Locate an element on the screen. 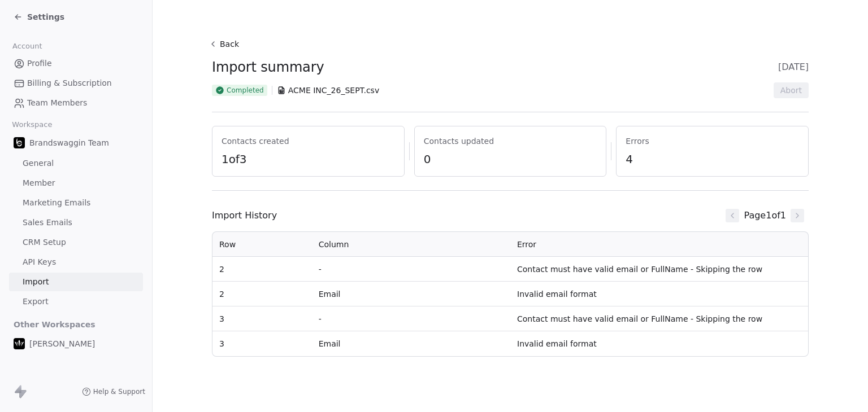 This screenshot has height=412, width=868. span: General is located at coordinates (38, 163).